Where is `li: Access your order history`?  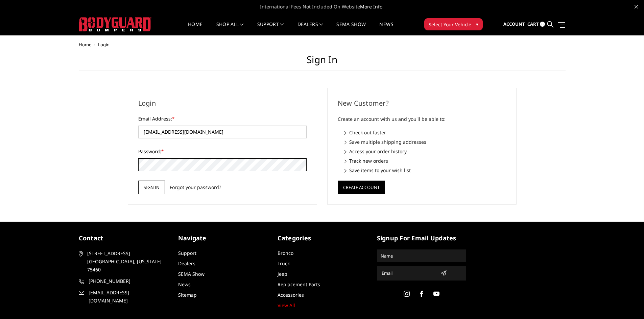
li: Access your order history is located at coordinates (425, 151).